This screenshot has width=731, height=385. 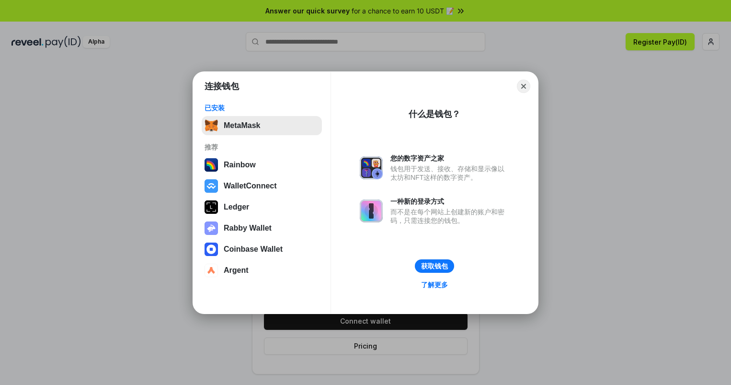 I want to click on div: WalletConnect, so click(x=250, y=186).